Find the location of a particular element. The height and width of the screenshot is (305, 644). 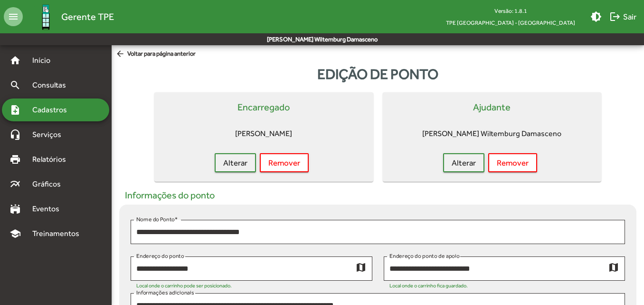

h5: Informações do ponto is located at coordinates (378, 195).